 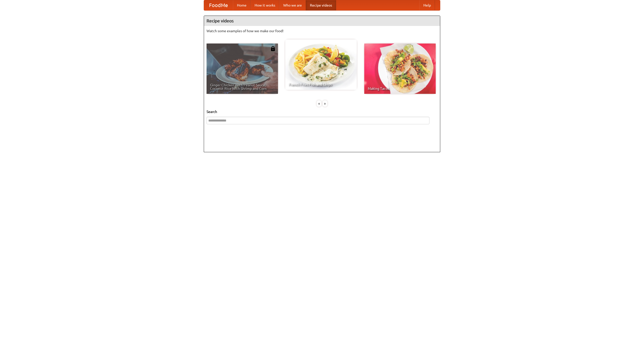 What do you see at coordinates (400, 69) in the screenshot?
I see `a: Making Tacos` at bounding box center [400, 69].